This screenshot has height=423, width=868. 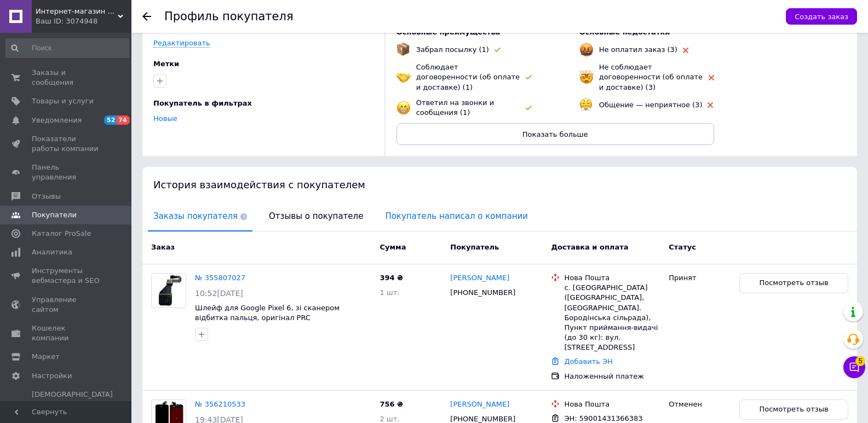 What do you see at coordinates (67, 173) in the screenshot?
I see `span: Панель управления` at bounding box center [67, 173].